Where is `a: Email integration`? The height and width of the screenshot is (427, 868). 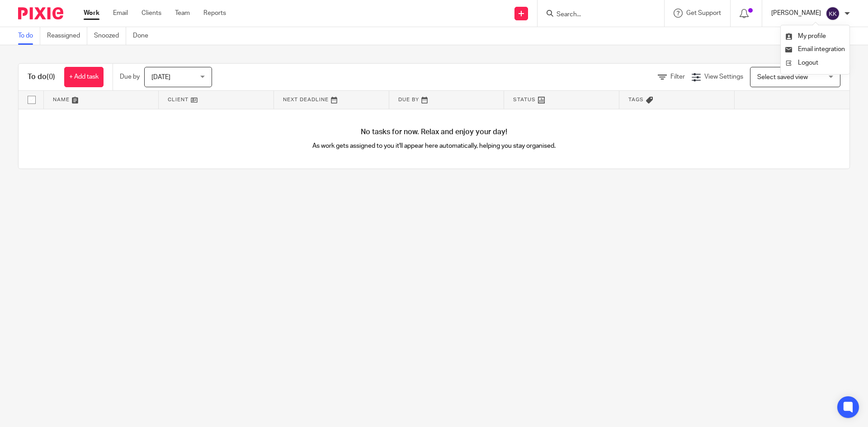 a: Email integration is located at coordinates (815, 49).